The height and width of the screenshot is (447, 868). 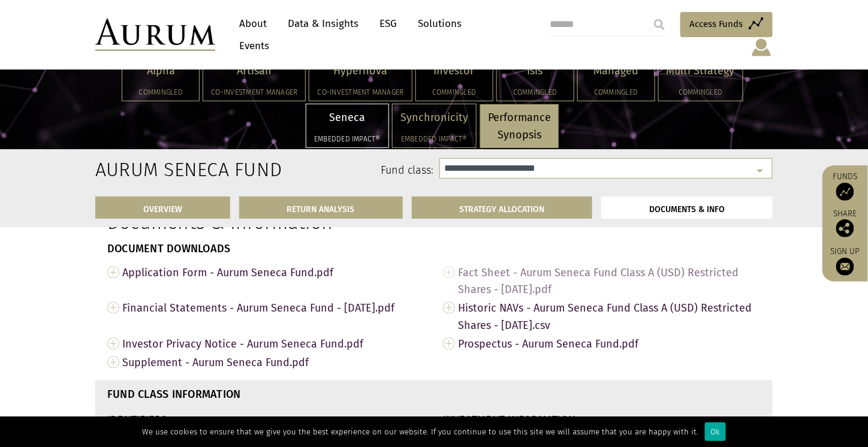 What do you see at coordinates (273, 362) in the screenshot?
I see `span: Supplement - Aurum Seneca Fund.pdf` at bounding box center [273, 362].